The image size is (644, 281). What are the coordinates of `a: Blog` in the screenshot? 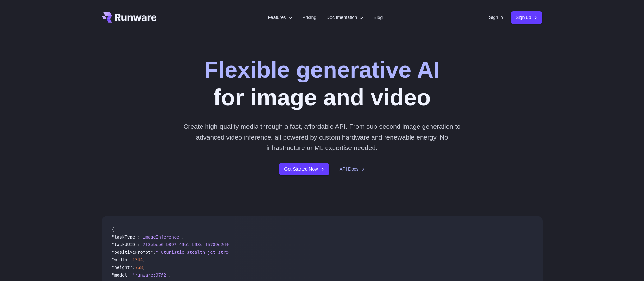 It's located at (378, 17).